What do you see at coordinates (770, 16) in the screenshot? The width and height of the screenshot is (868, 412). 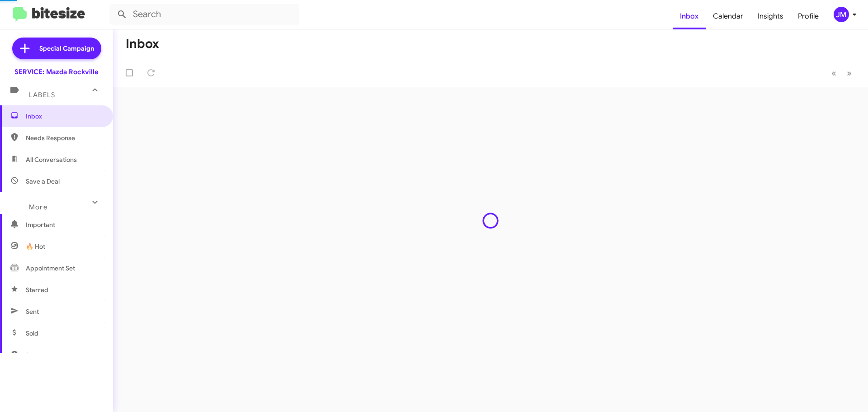 I see `a: Insights` at bounding box center [770, 16].